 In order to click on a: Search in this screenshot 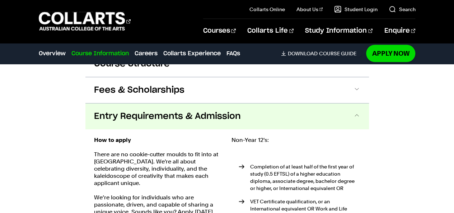, I will do `click(402, 9)`.